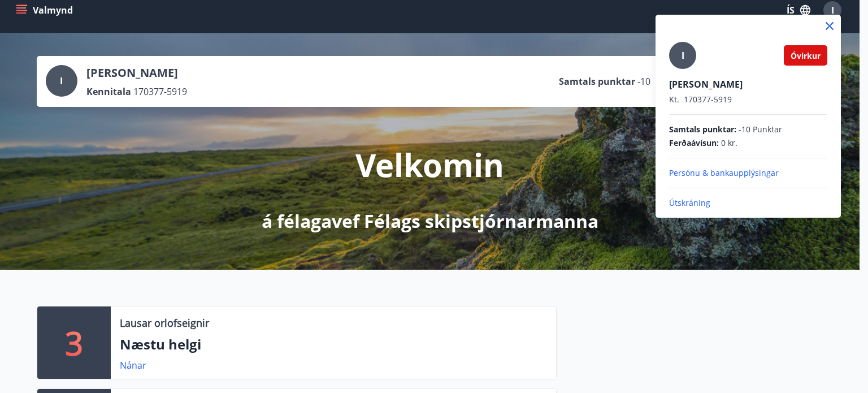 This screenshot has height=393, width=868. What do you see at coordinates (674, 99) in the screenshot?
I see `span: Kt.` at bounding box center [674, 99].